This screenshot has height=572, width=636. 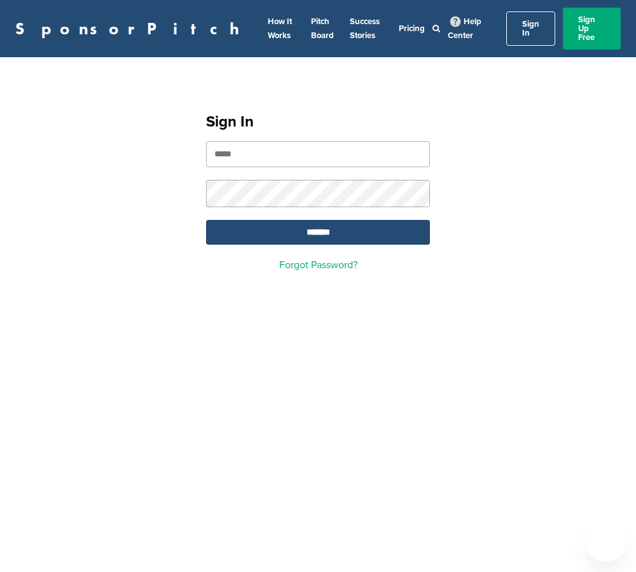 I want to click on a: Success Stories, so click(x=364, y=29).